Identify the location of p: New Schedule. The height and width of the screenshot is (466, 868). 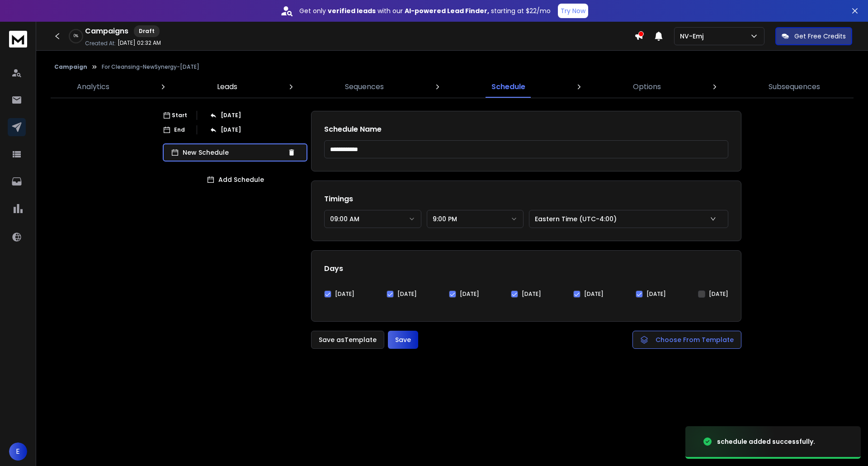
(233, 153).